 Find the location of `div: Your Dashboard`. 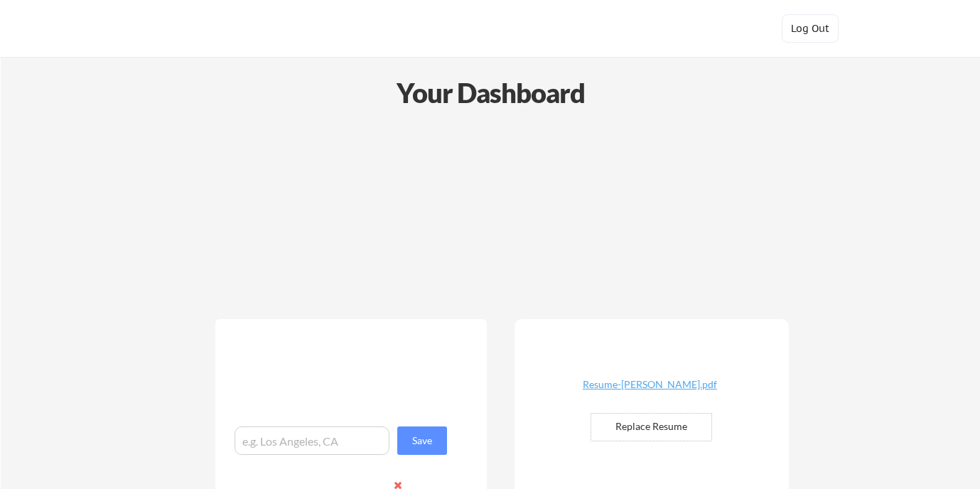

div: Your Dashboard is located at coordinates (490, 93).